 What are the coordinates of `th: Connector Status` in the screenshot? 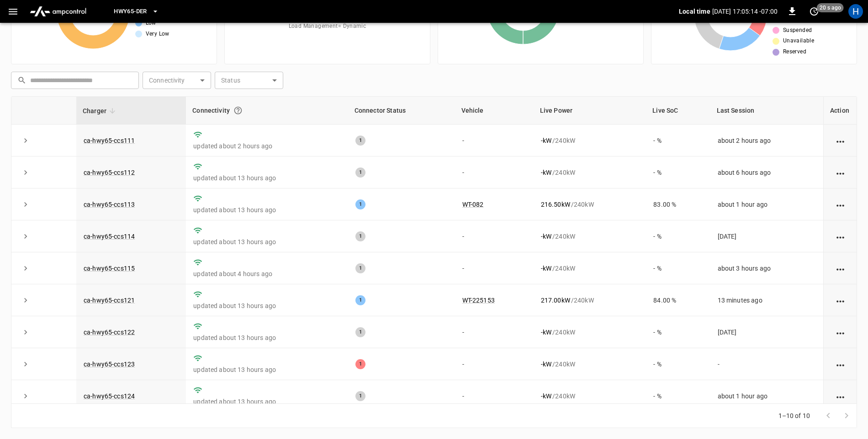 It's located at (402, 110).